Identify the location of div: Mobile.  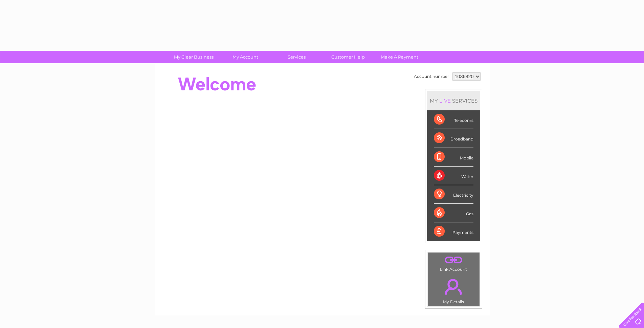
(454, 157).